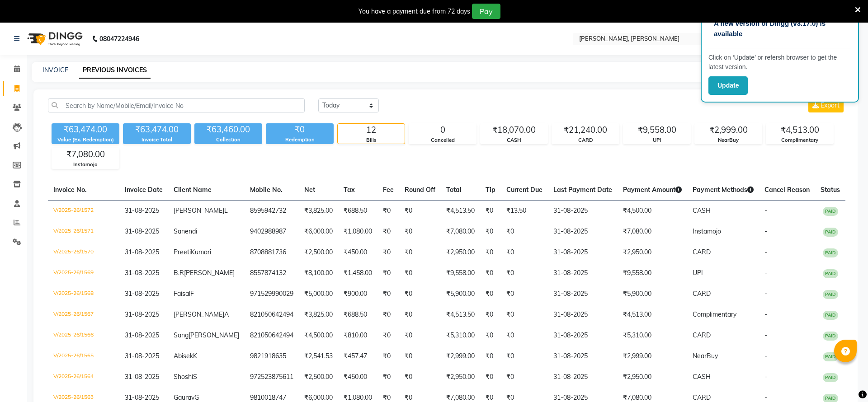  What do you see at coordinates (486, 12) in the screenshot?
I see `button: Pay` at bounding box center [486, 12].